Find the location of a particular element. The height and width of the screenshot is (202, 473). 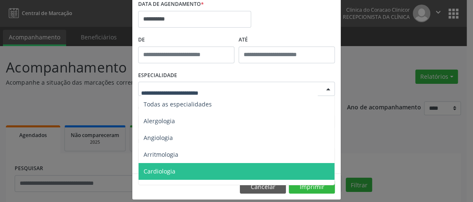

label: De is located at coordinates (186, 40).